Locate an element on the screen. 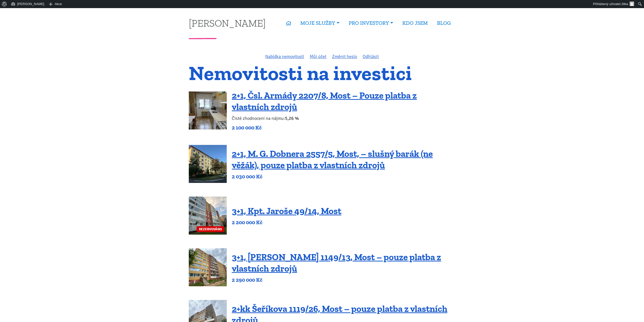 The width and height of the screenshot is (644, 322). a: KDO JSEM is located at coordinates (415, 23).